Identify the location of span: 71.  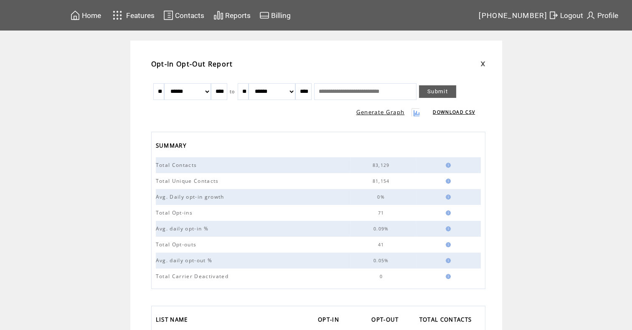
(382, 213).